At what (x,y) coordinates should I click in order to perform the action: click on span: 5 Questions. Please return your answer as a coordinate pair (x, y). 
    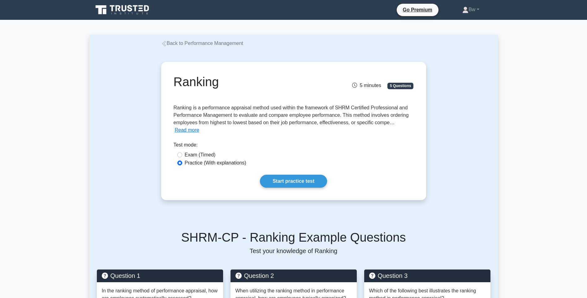
    Looking at the image, I should click on (401, 86).